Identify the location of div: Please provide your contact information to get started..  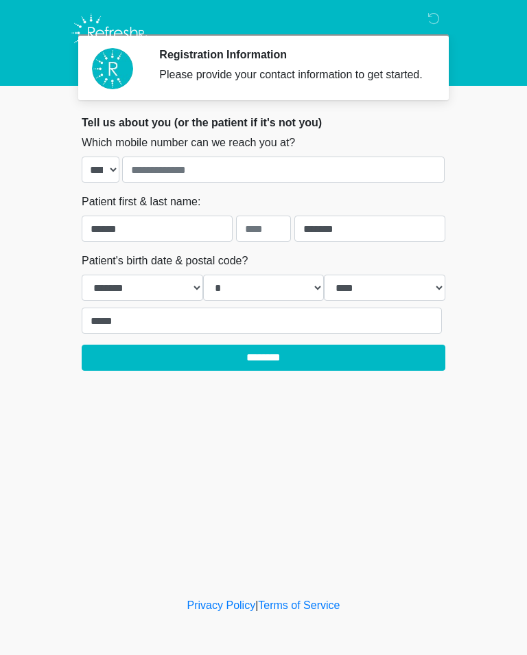
(292, 75).